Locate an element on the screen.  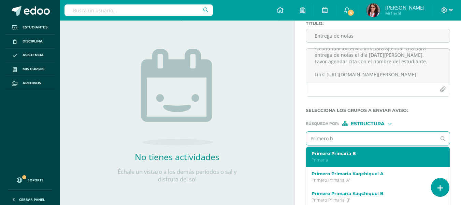
p: Primero Primaria 'B' is located at coordinates (376, 199).